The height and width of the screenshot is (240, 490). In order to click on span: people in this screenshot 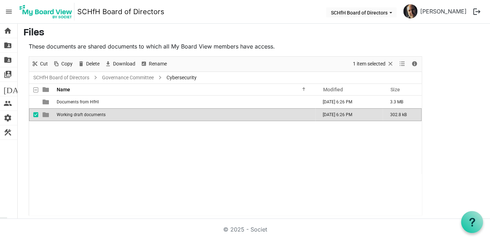, I will do `click(8, 103)`.